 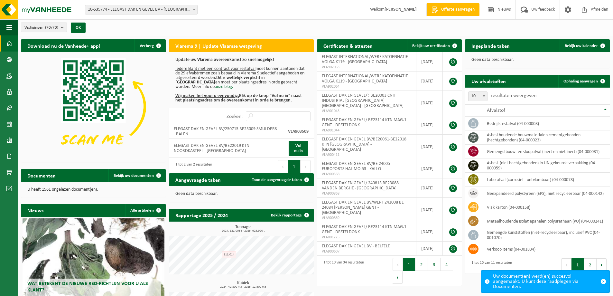 What do you see at coordinates (241, 80) in the screenshot?
I see `p: moet kunnen aantonen dat de 29 afvalstromen zoals bepaald in Vlarema 9 selectief aangeboden en ui...` at bounding box center [241, 80].